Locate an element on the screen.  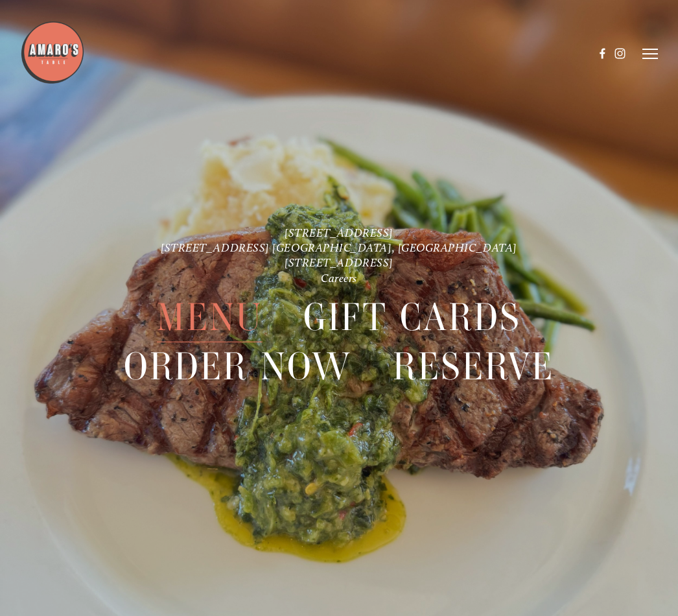
a: Order Now is located at coordinates (238, 367).